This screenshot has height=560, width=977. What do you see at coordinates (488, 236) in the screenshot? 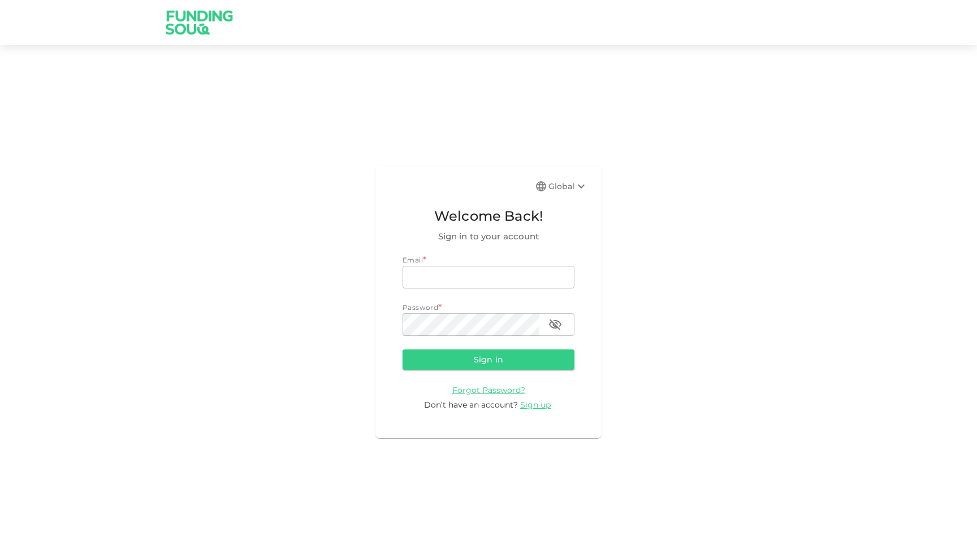
I see `span: Sign in to your account` at bounding box center [488, 236].